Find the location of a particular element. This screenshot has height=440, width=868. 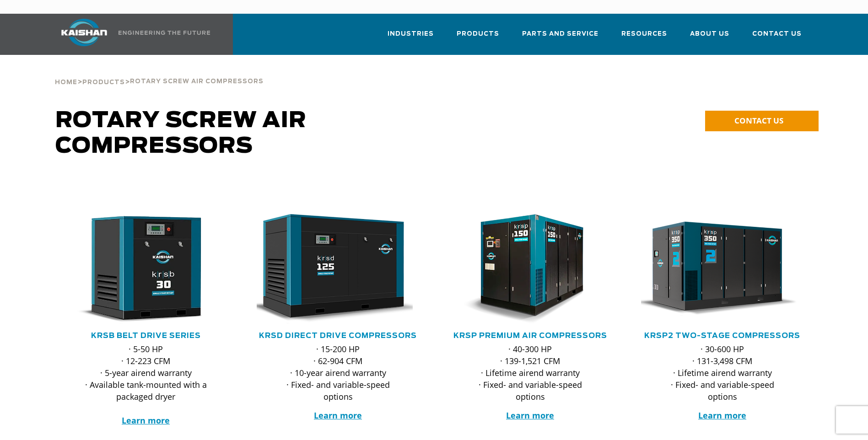

div: krsd125 is located at coordinates (338, 269).